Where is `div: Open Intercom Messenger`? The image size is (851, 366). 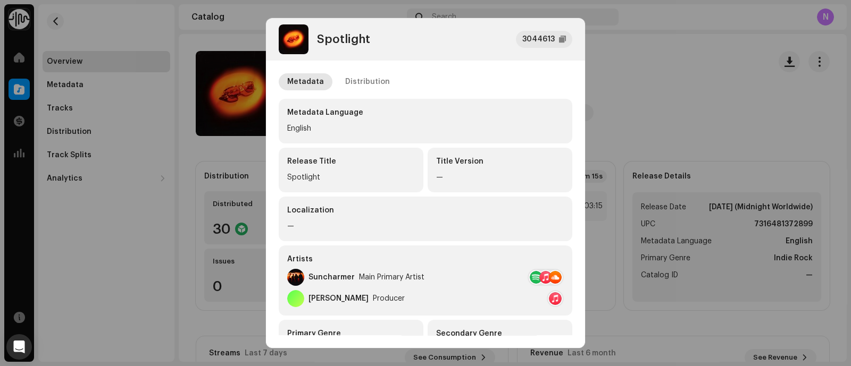
div: Open Intercom Messenger is located at coordinates (19, 347).